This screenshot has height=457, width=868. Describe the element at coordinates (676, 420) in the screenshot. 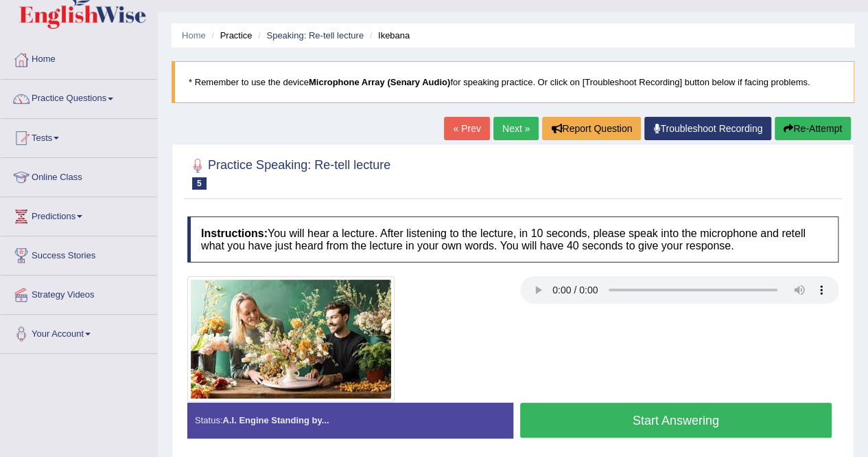

I see `button: Start Answering` at that location.